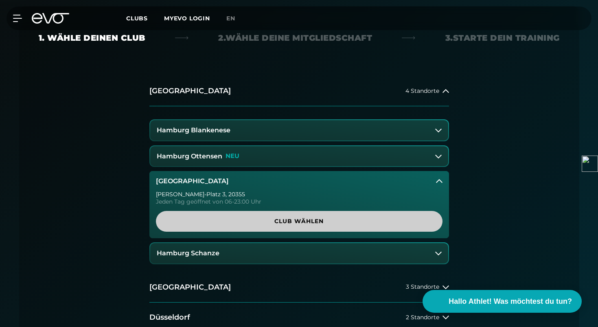  Describe the element at coordinates (188, 253) in the screenshot. I see `h3: Hamburg Schanze` at that location.